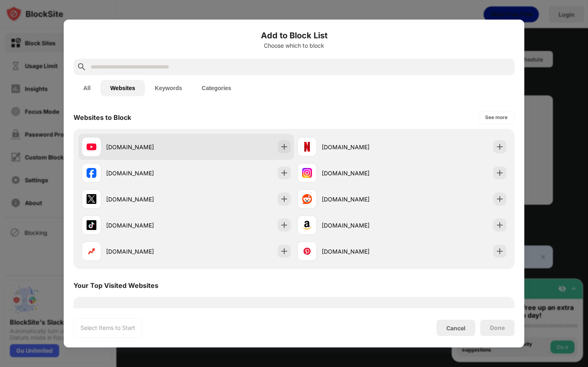 The height and width of the screenshot is (367, 588). I want to click on h6: Add to Block List, so click(294, 36).